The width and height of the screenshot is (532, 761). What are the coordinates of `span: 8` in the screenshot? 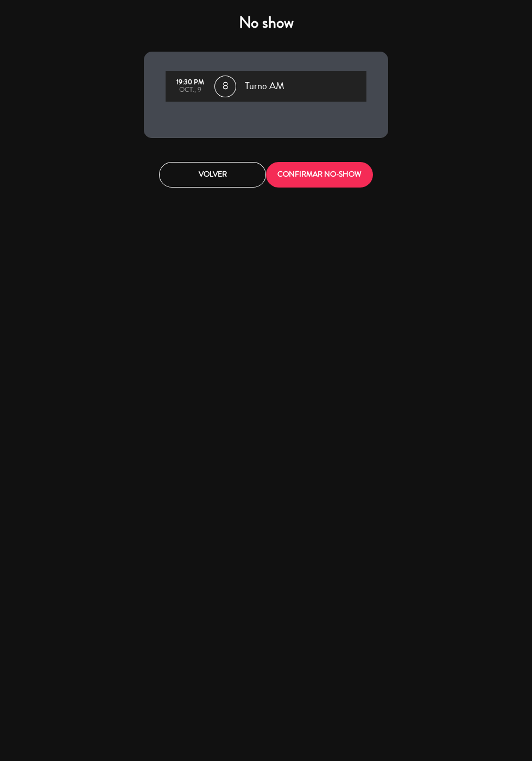 It's located at (226, 86).